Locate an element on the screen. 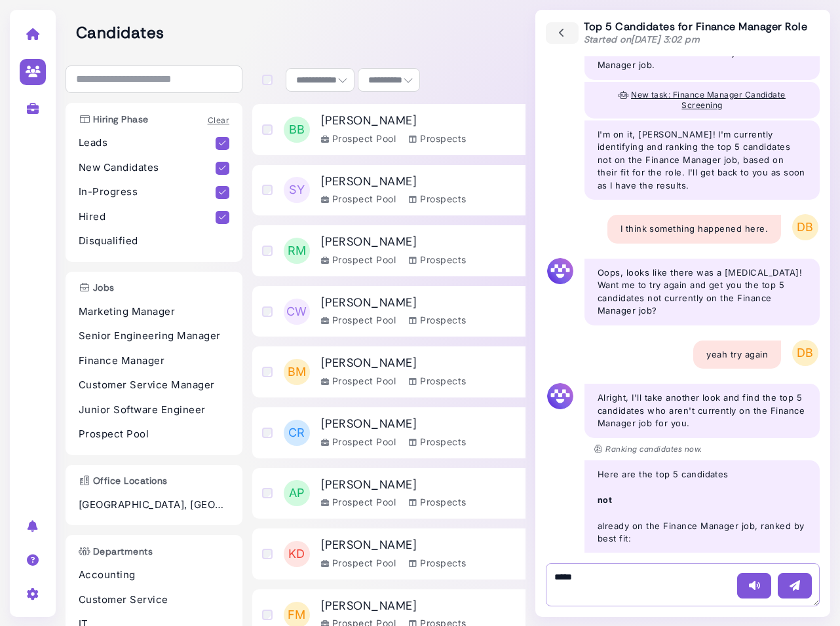  span: KD is located at coordinates (297, 554).